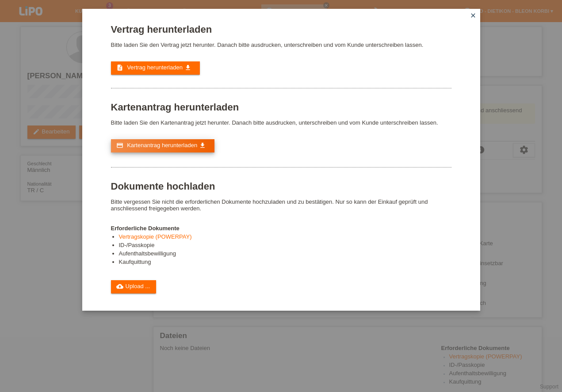  What do you see at coordinates (281, 107) in the screenshot?
I see `h1: Kartenantrag herunterladen` at bounding box center [281, 107].